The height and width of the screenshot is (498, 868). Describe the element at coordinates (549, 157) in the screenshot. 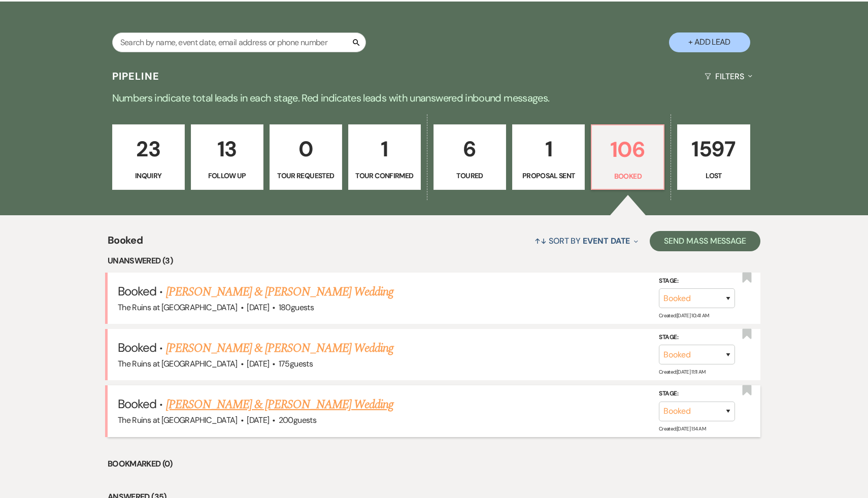

I see `a: 1Proposal Sent` at that location.